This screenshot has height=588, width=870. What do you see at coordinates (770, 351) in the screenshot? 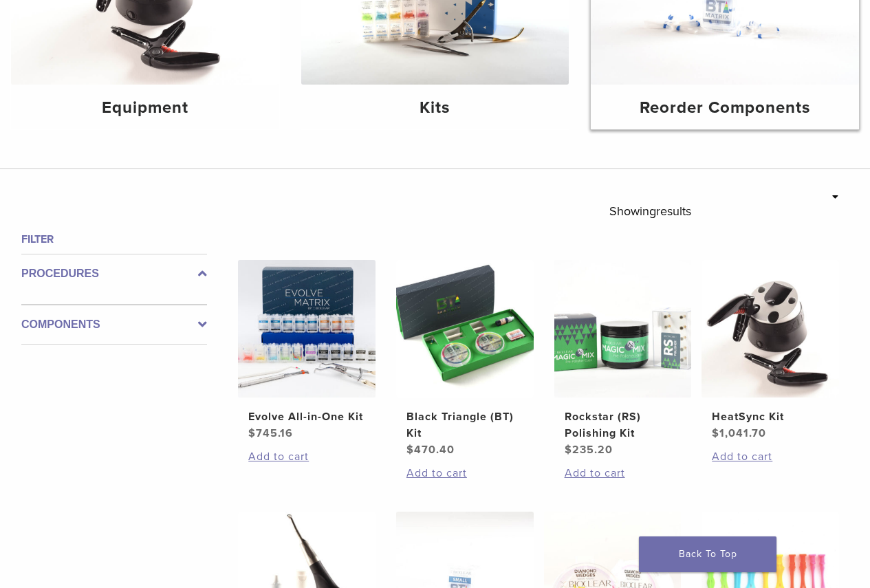
I see `a: HeatSync KitHeatSync Kit $1,041.70` at bounding box center [770, 351].